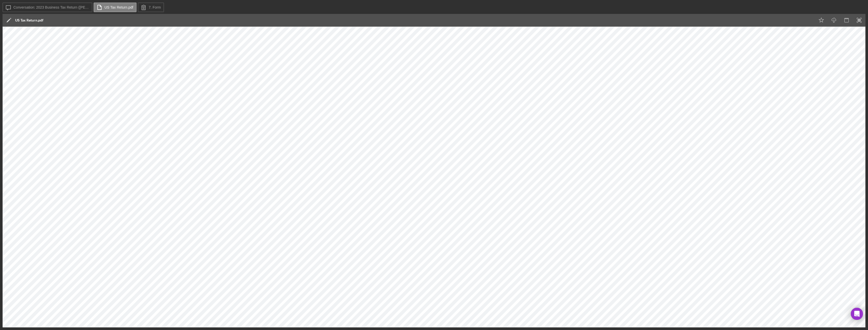 Image resolution: width=868 pixels, height=330 pixels. Describe the element at coordinates (119, 7) in the screenshot. I see `label: US Tax Return.pdf` at that location.